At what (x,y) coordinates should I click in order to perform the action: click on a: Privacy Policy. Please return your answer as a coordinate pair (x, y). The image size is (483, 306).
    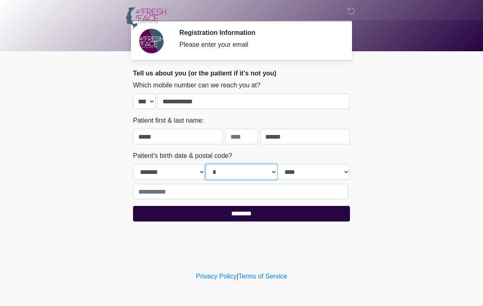
    Looking at the image, I should click on (217, 276).